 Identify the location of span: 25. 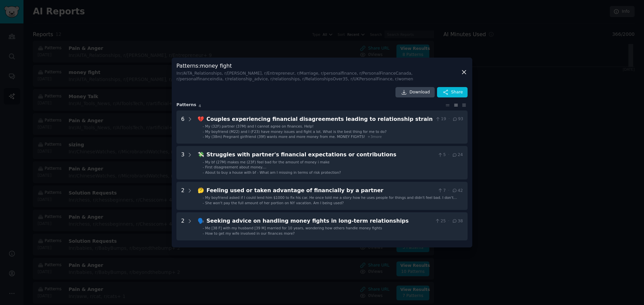
(440, 221).